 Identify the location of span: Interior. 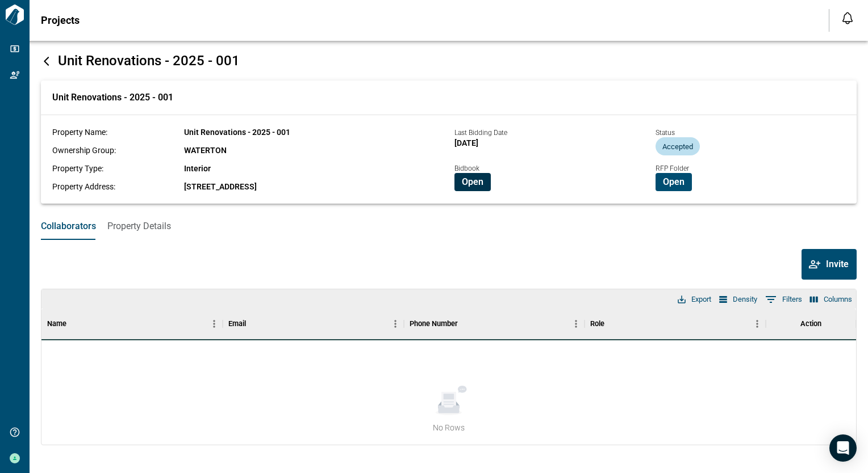
(197, 168).